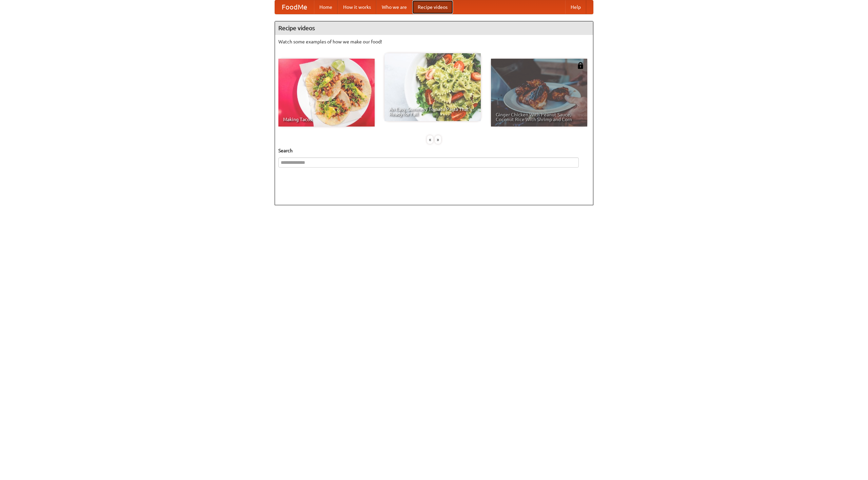 The width and height of the screenshot is (868, 480). I want to click on span: An Easy, Summery Tomato Pasta That's Ready for Fall, so click(432, 111).